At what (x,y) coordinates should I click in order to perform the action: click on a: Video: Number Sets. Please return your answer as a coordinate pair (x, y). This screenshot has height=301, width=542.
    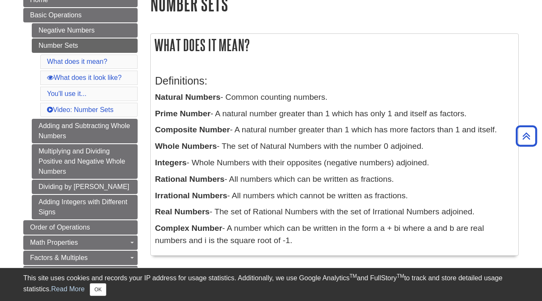
    Looking at the image, I should click on (80, 110).